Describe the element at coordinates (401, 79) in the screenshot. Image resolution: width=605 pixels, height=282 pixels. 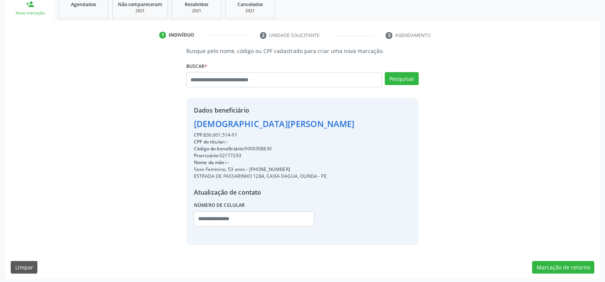
I see `button: Pesquisar` at that location.